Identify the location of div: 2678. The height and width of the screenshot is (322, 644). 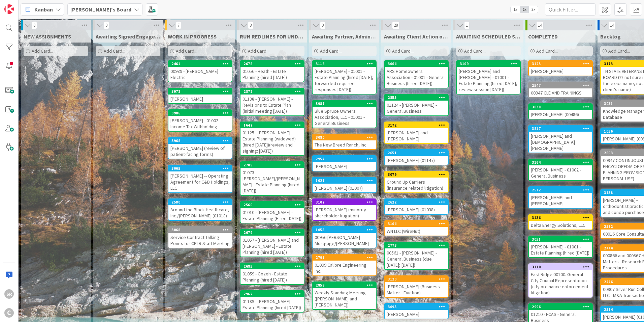
(272, 64).